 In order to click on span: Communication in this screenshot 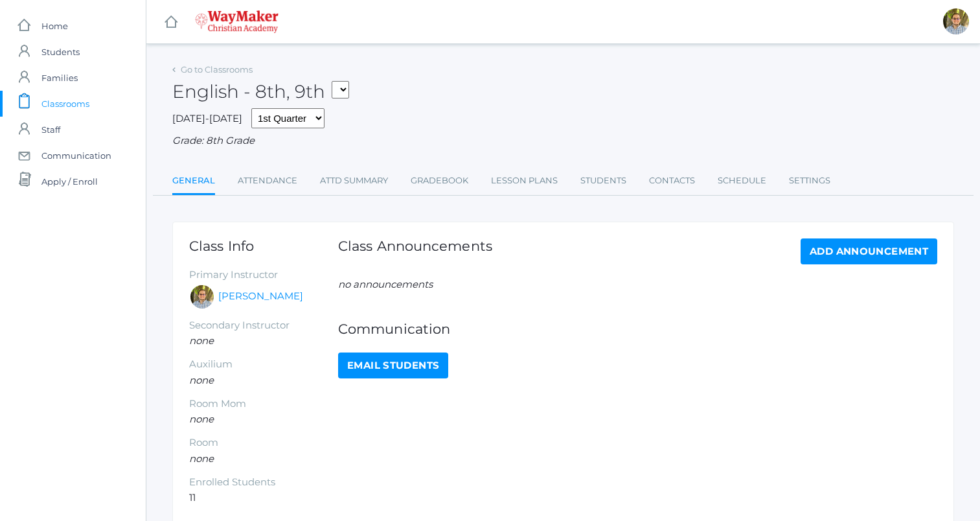, I will do `click(76, 156)`.